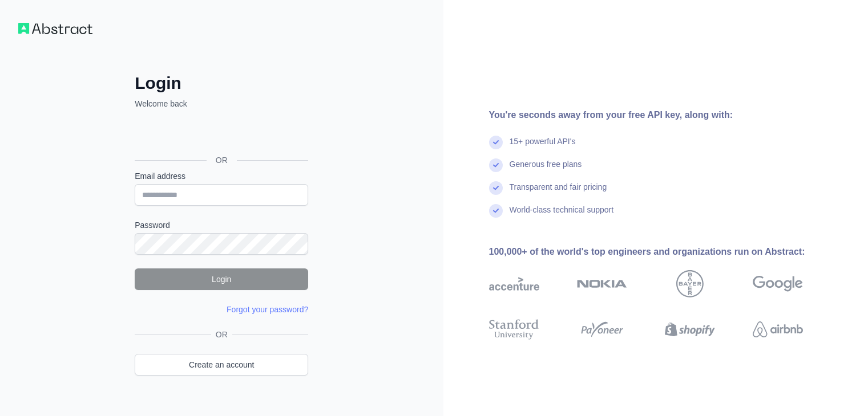 This screenshot has height=416, width=868. I want to click on div: Transparent and fair pricing, so click(558, 192).